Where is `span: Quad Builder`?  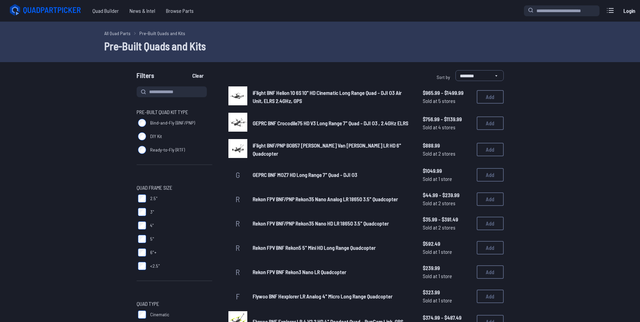
span: Quad Builder is located at coordinates (106, 11).